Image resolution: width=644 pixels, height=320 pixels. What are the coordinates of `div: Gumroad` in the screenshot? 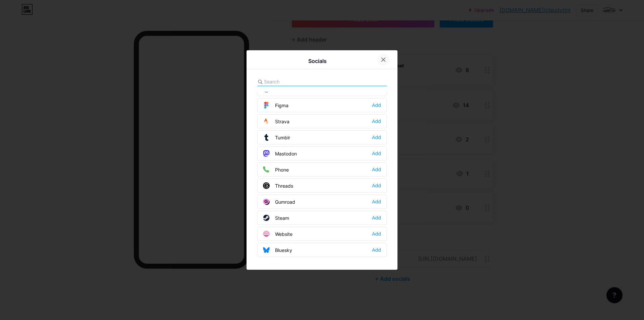 It's located at (279, 201).